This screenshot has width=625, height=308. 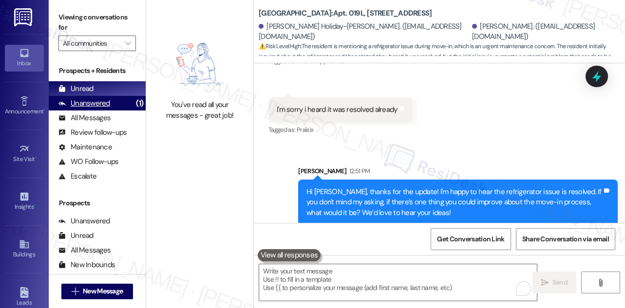 What do you see at coordinates (139, 103) in the screenshot?
I see `div: (1)` at bounding box center [139, 103].